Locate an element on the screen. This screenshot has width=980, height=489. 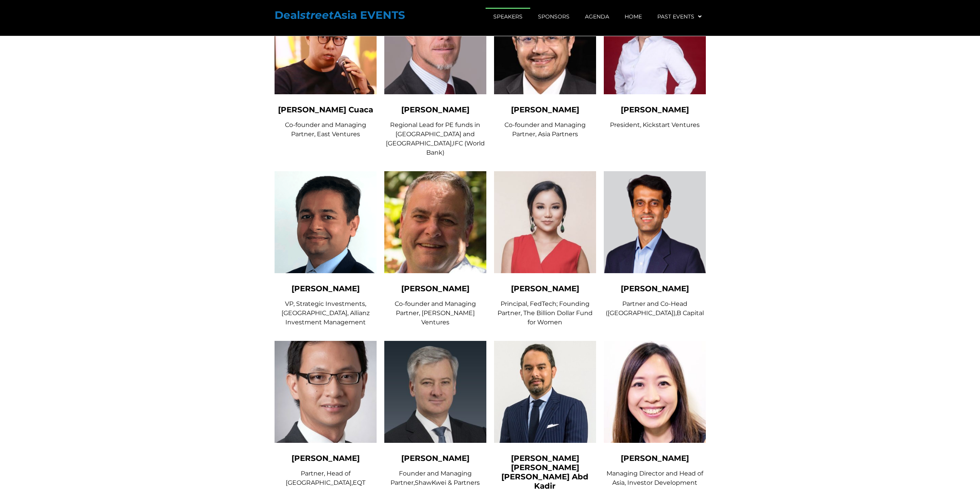
a: Home is located at coordinates (633, 16).